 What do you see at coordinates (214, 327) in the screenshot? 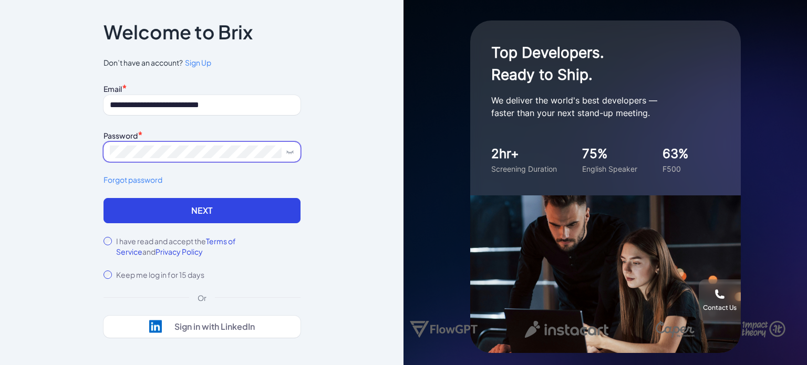
I see `div: Sign in with LinkedIn` at bounding box center [214, 327].